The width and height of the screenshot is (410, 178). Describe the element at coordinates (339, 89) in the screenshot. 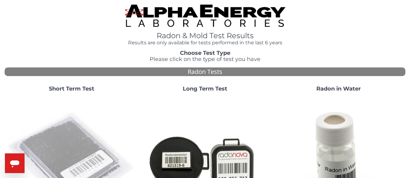

I see `strong: Radon in Water` at that location.